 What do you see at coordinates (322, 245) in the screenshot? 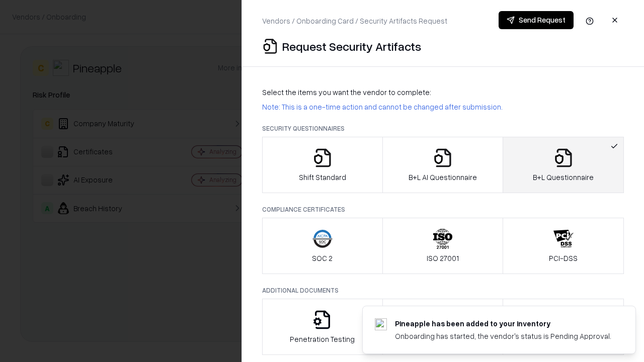
I see `button: SOC 2` at bounding box center [322, 245].